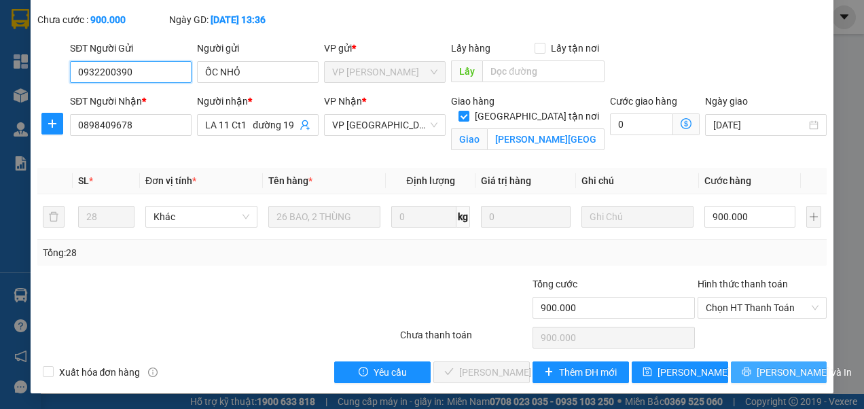 This screenshot has height=409, width=864. Describe the element at coordinates (170, 181) in the screenshot. I see `span: Đơn vị tính` at that location.